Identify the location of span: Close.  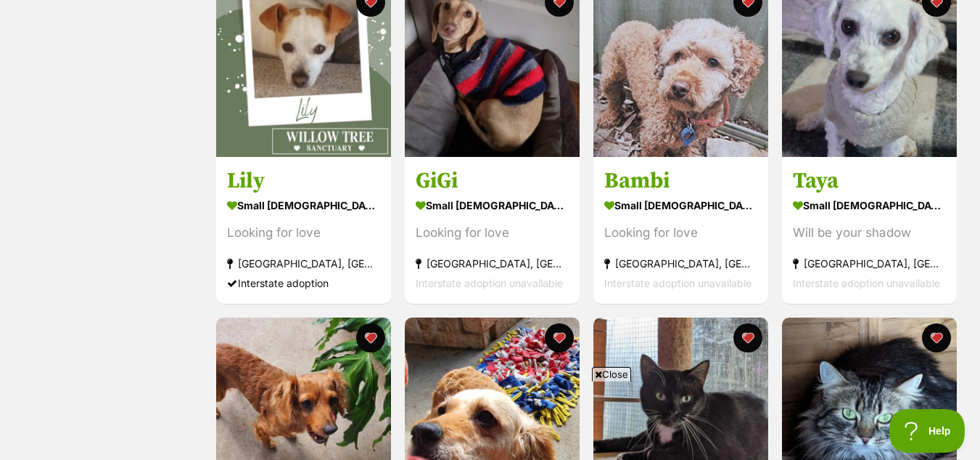
(612, 374).